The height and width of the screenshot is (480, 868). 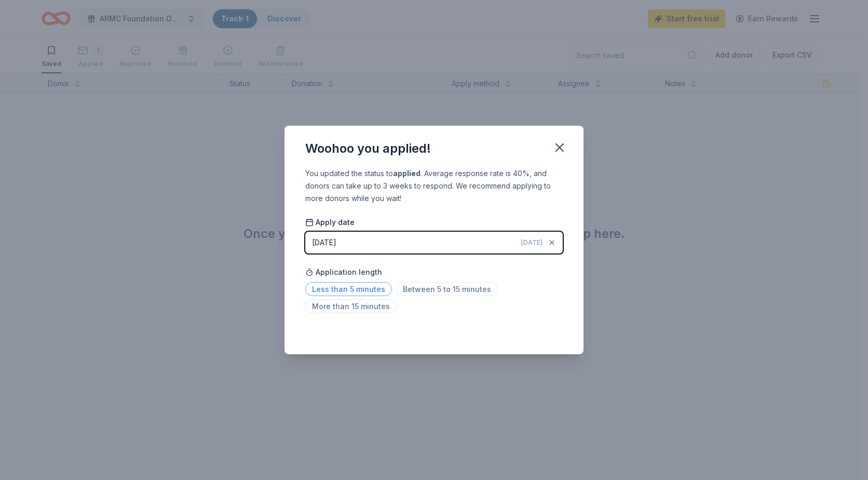 What do you see at coordinates (330, 223) in the screenshot?
I see `span: Apply date` at bounding box center [330, 223].